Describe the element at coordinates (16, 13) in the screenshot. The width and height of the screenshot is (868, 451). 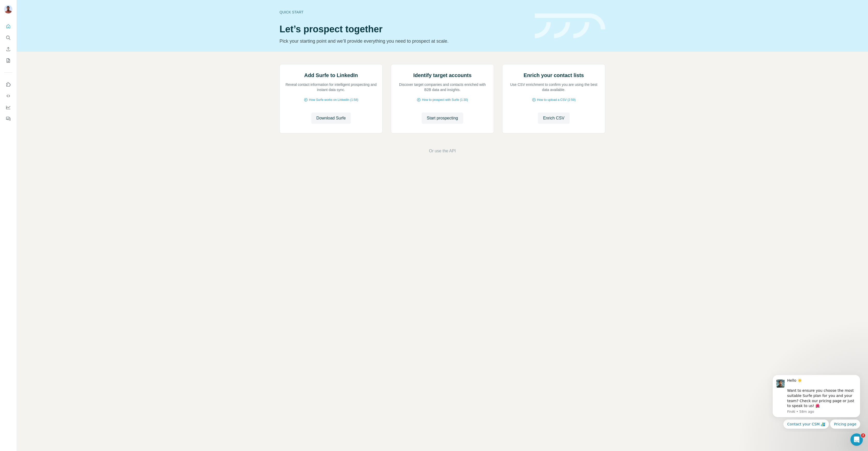
I see `img: Profile image for FinAI` at that location.